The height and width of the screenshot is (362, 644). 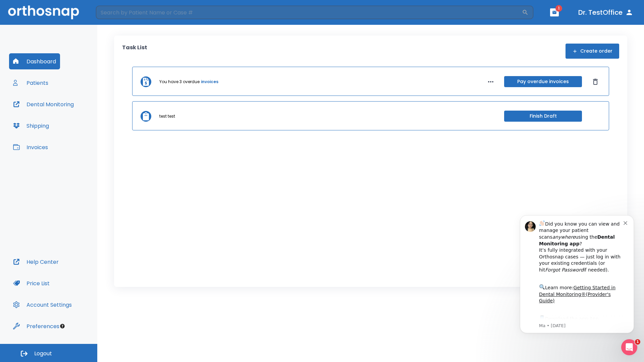 What do you see at coordinates (36, 326) in the screenshot?
I see `button: Preferences` at bounding box center [36, 326].